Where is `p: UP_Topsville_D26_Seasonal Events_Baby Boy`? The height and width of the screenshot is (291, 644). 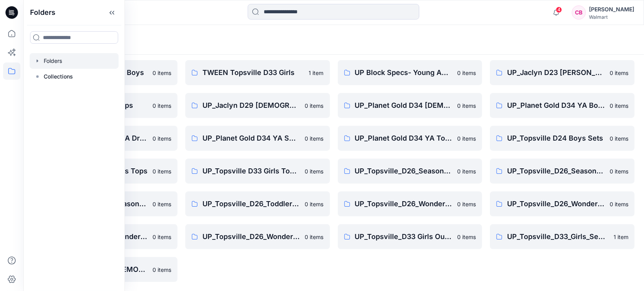 p: UP_Topsville_D26_Seasonal Events_Baby Boy is located at coordinates (404, 171).